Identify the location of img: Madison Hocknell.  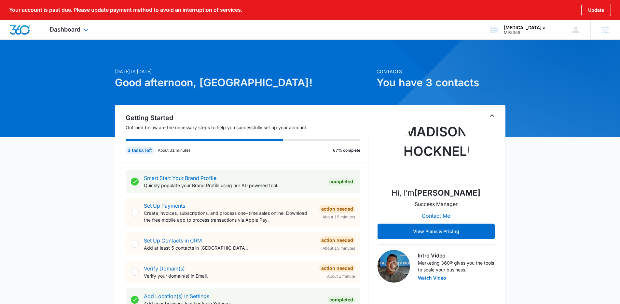
(436, 149).